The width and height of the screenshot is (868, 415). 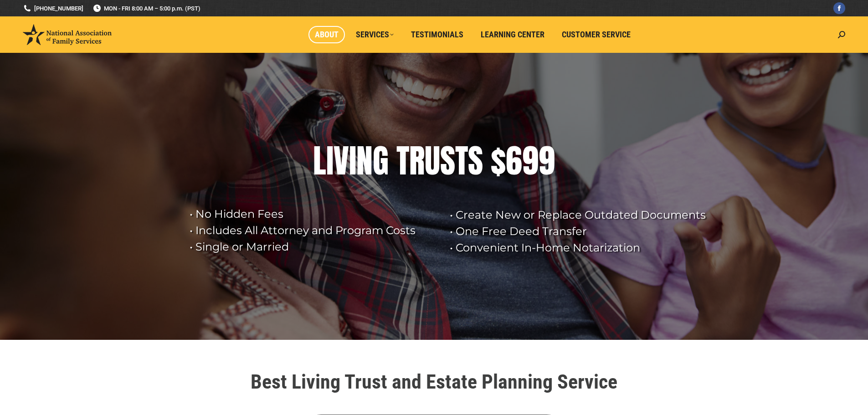 I want to click on img: National Association of Family Services, so click(x=67, y=35).